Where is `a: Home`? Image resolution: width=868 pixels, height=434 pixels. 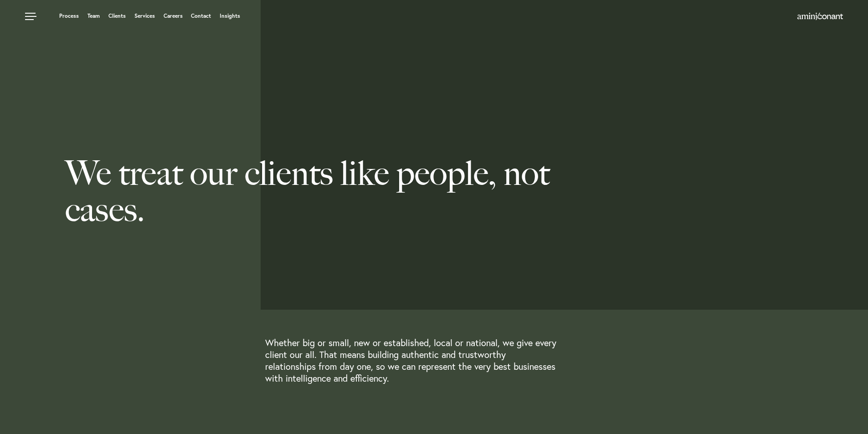 a: Home is located at coordinates (820, 16).